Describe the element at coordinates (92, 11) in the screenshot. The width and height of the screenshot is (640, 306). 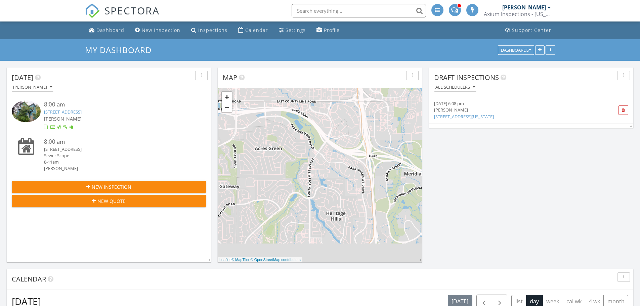
I see `img: The Best Home Inspection Software - Spectora` at that location.